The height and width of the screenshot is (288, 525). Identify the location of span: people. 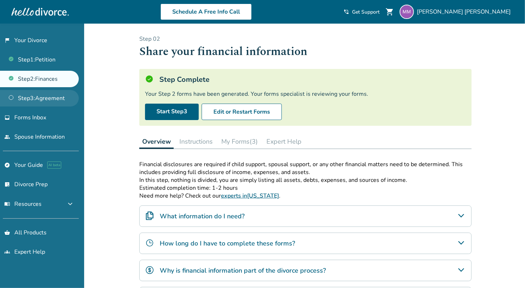
(7, 137).